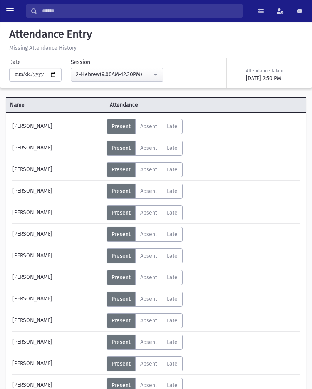  I want to click on h5: Attendance Entry, so click(156, 34).